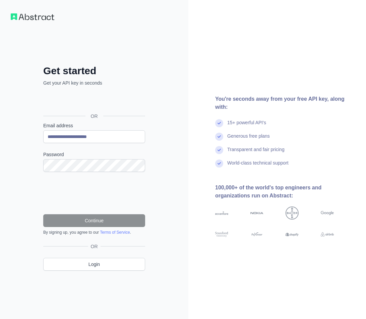 The image size is (366, 319). What do you see at coordinates (257, 213) in the screenshot?
I see `img: nokia` at bounding box center [257, 213].